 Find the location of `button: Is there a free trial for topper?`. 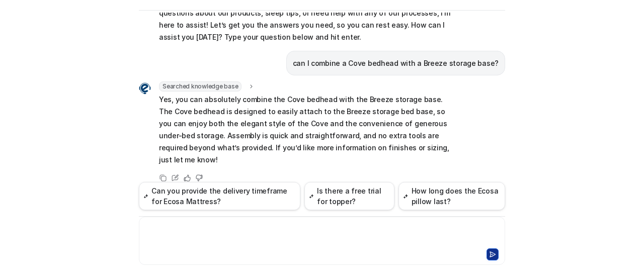

button: Is there a free trial for topper? is located at coordinates (349, 196).